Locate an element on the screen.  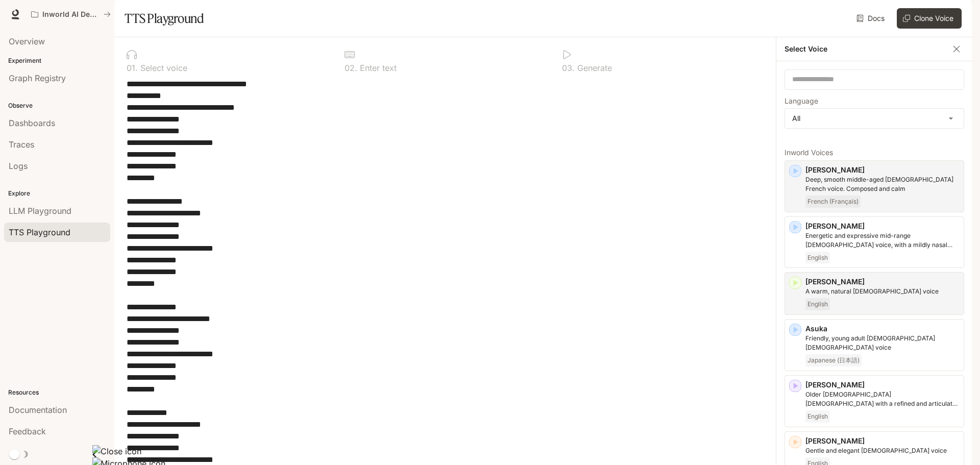
p: Deep, smooth middle-aged male French voice. Composed and calm is located at coordinates (882, 184).